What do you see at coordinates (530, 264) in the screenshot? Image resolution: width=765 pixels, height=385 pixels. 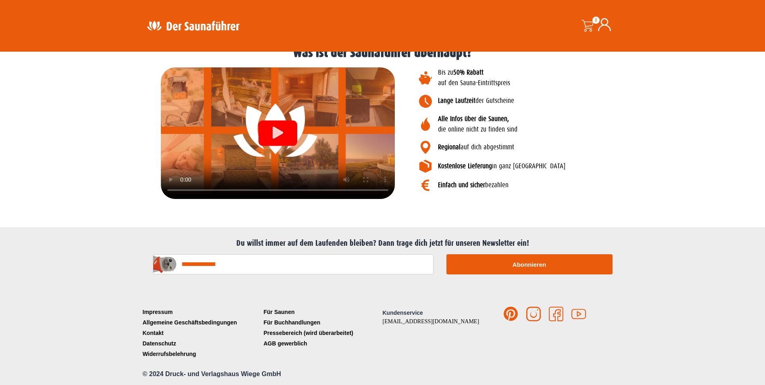 I see `button: Abonnieren` at bounding box center [530, 264].